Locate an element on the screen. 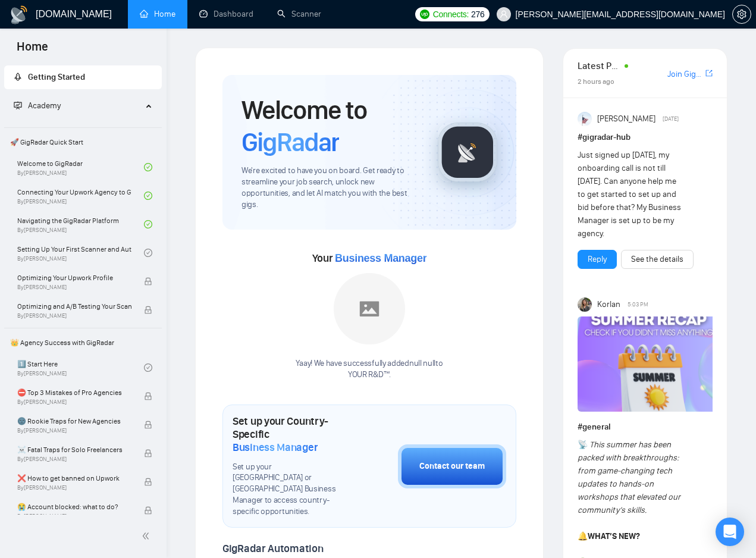 Image resolution: width=756 pixels, height=558 pixels. img: Anisuzzaman Khan is located at coordinates (585, 119).